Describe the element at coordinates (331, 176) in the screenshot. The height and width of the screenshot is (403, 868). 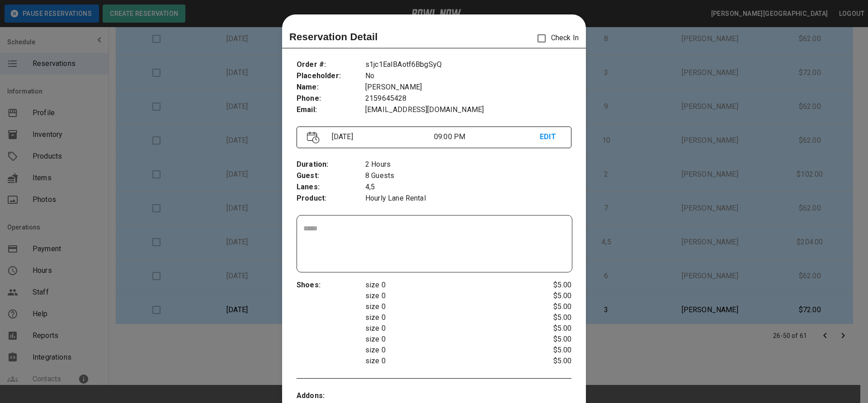
I see `p: Guest :` at that location.